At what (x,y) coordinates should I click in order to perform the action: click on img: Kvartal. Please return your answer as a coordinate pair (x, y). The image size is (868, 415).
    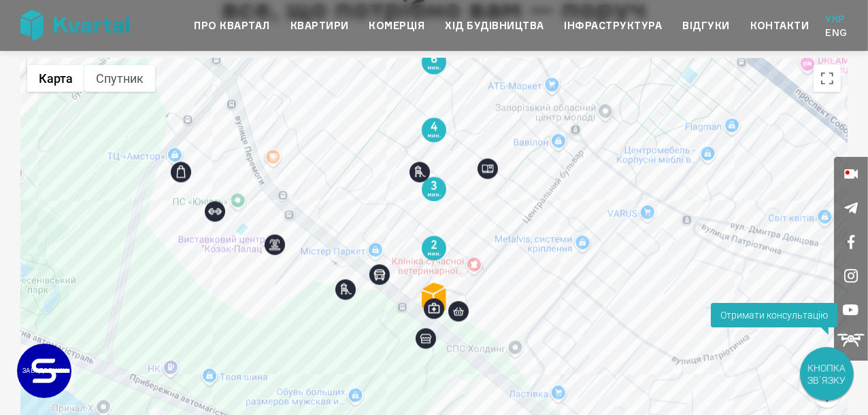
    Looking at the image, I should click on (74, 25).